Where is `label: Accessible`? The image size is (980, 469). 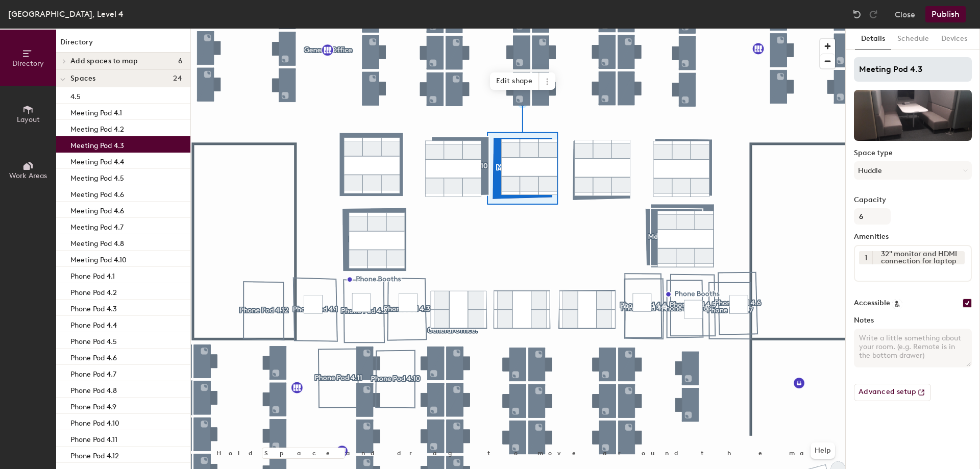
label: Accessible is located at coordinates (872, 303).